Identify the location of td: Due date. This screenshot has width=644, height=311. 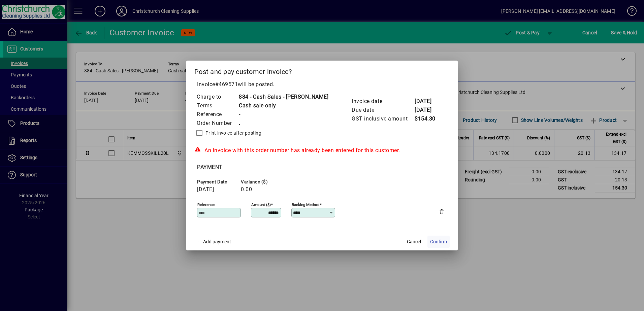
(383, 110).